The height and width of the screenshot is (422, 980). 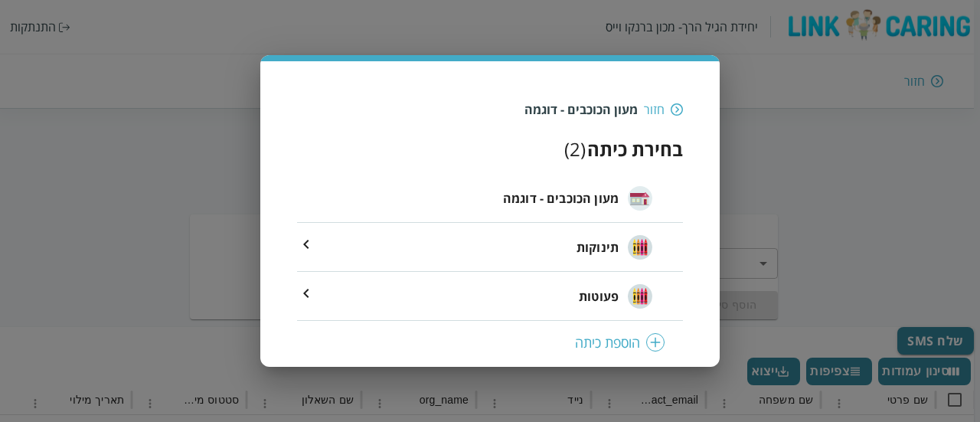 I want to click on div: מעון הכוכבים - דוגמה, so click(x=581, y=109).